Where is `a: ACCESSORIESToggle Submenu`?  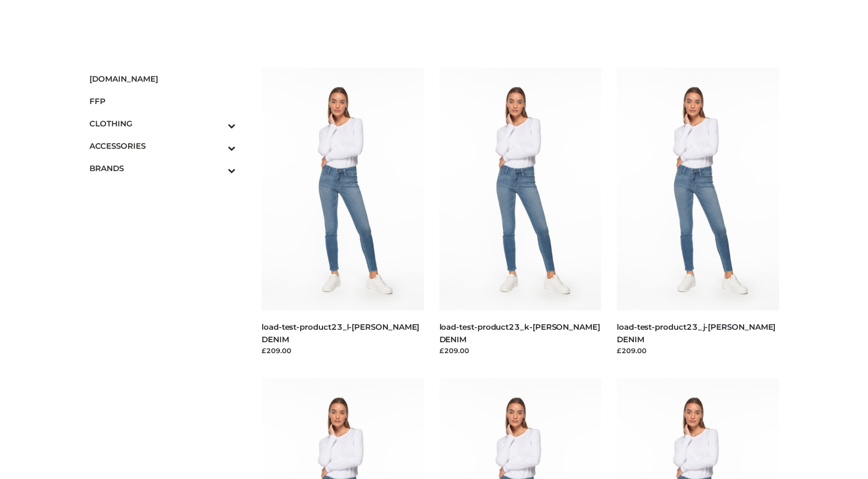
a: ACCESSORIESToggle Submenu is located at coordinates (162, 145).